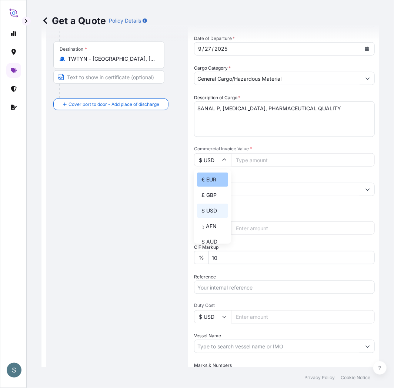 The image size is (394, 388). What do you see at coordinates (125, 21) in the screenshot?
I see `p: Policy Details` at bounding box center [125, 21].